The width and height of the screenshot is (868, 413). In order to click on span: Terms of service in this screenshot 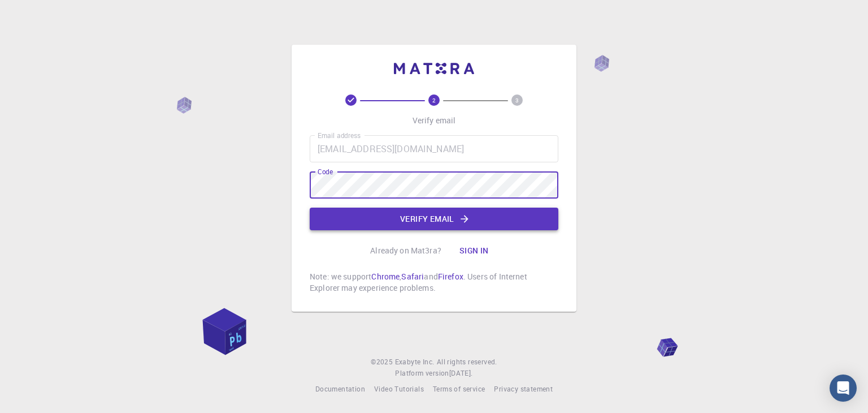, I will do `click(459, 388)`.